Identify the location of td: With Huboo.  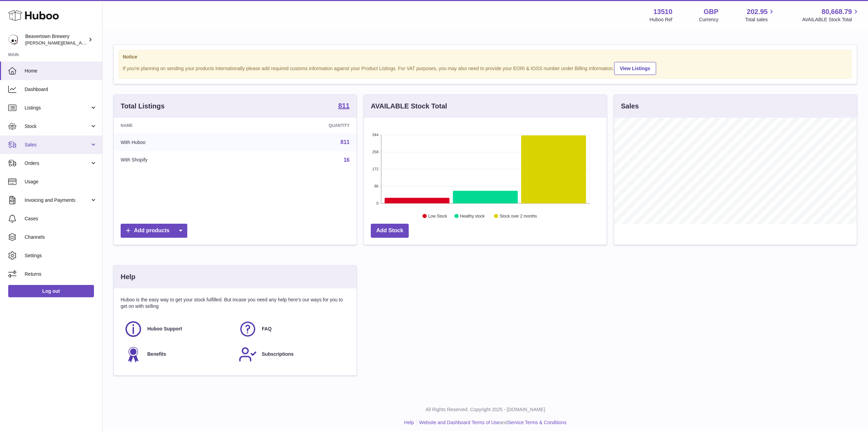
(179, 142).